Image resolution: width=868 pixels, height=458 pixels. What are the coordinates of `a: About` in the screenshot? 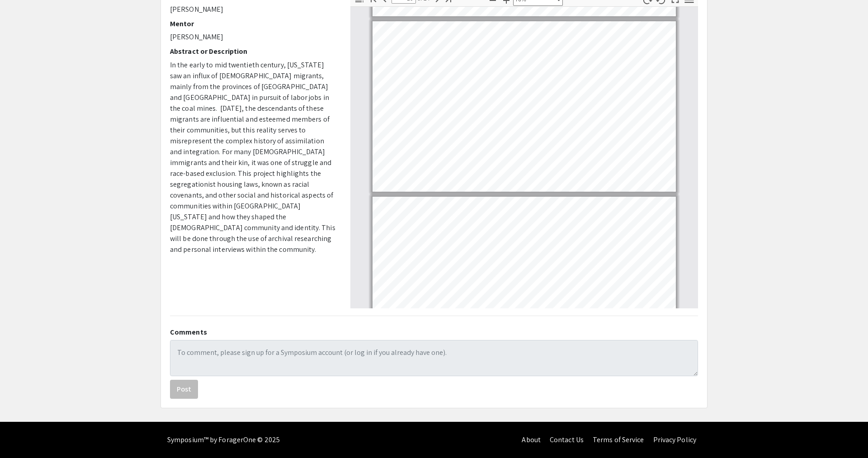 It's located at (531, 439).